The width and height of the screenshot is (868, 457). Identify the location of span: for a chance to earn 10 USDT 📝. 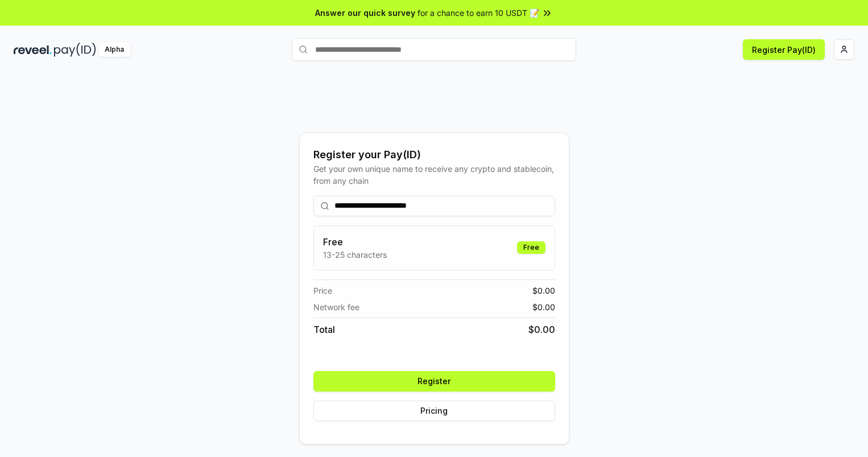
(478, 12).